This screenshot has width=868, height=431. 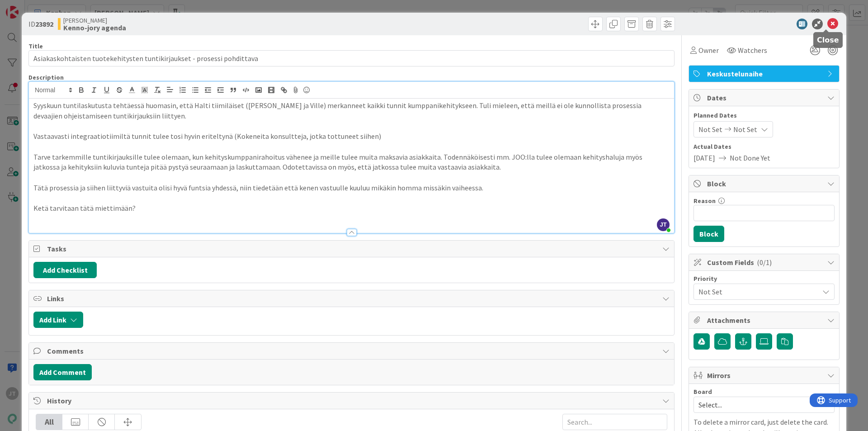 I want to click on span: Comments, so click(x=353, y=351).